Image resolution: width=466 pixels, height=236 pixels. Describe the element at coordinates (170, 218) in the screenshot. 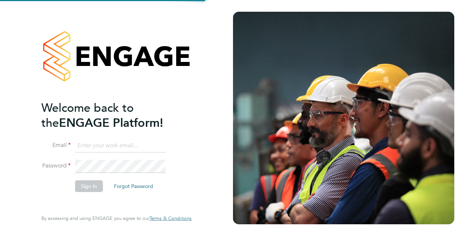

I see `a: Terms & Conditions` at that location.